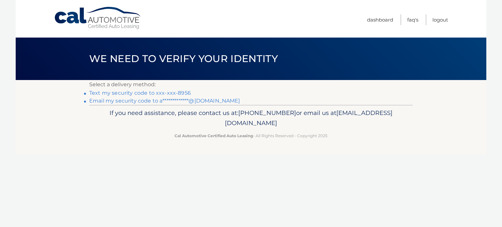 The width and height of the screenshot is (502, 227). What do you see at coordinates (183, 58) in the screenshot?
I see `span: We need to verify your identity` at bounding box center [183, 58].